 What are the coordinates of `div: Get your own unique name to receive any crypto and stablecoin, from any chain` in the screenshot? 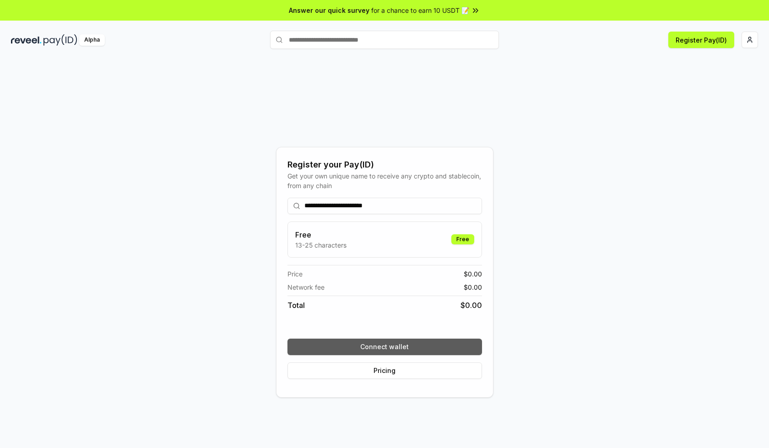 It's located at (385, 181).